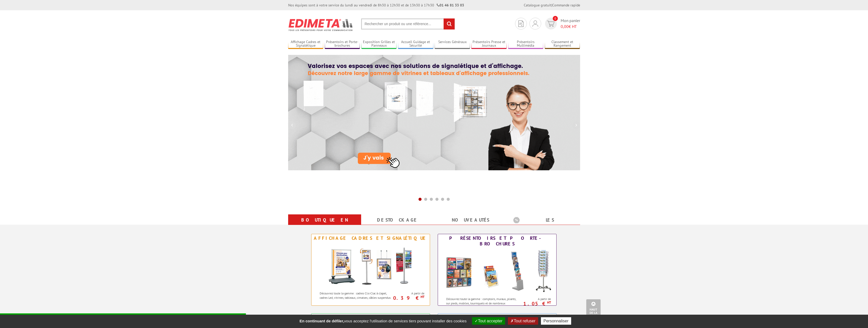 The height and width of the screenshot is (328, 868). Describe the element at coordinates (555, 19) in the screenshot. I see `span: 0` at that location.